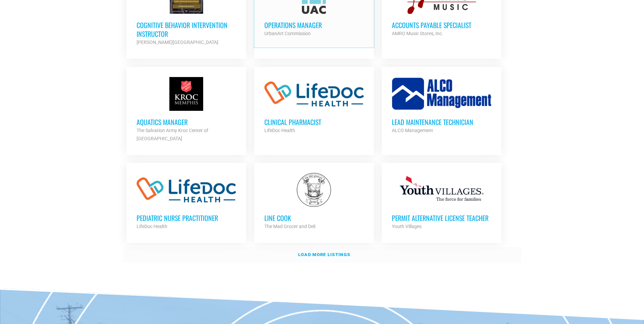 The width and height of the screenshot is (644, 324). I want to click on a: Clinical Pharmacist LifeDoc Health, so click(314, 105).